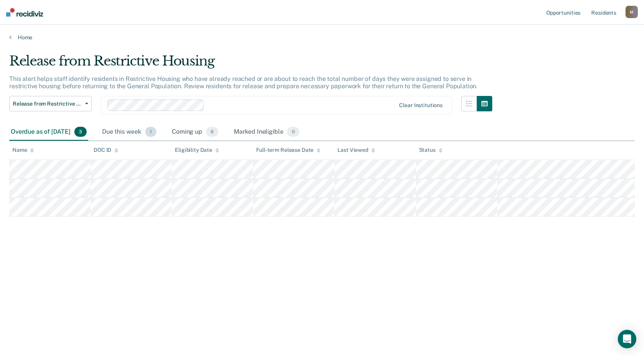 The height and width of the screenshot is (356, 644). I want to click on span: 3, so click(80, 132).